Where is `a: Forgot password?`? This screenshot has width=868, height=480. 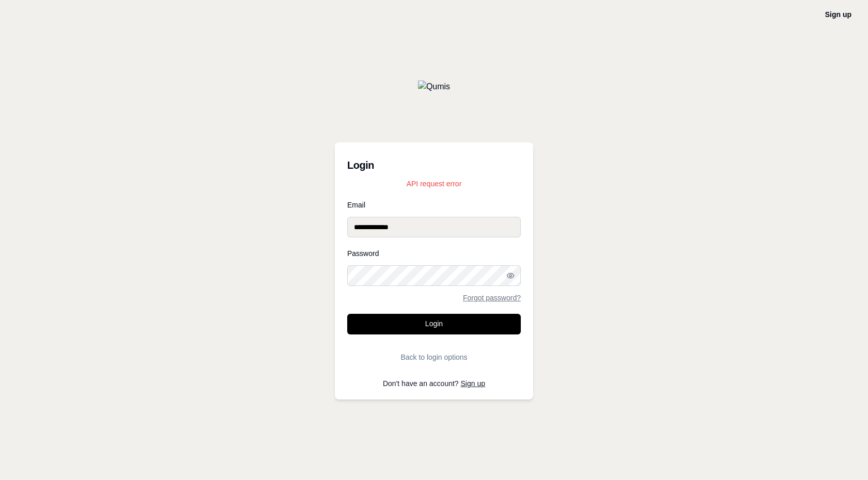 a: Forgot password? is located at coordinates (492, 297).